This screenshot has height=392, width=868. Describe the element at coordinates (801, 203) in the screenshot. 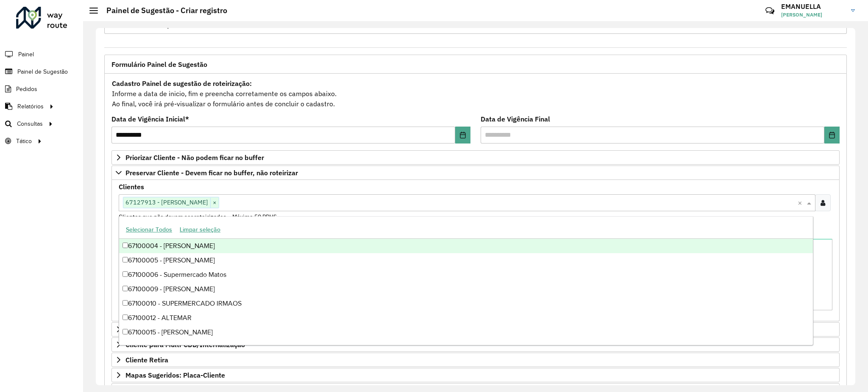

I see `span: Clear all` at that location.